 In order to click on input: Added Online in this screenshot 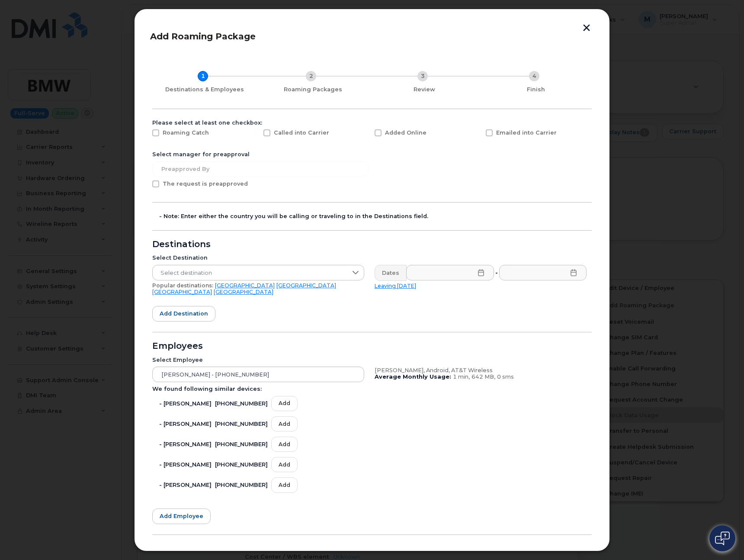, I will do `click(367, 131)`.